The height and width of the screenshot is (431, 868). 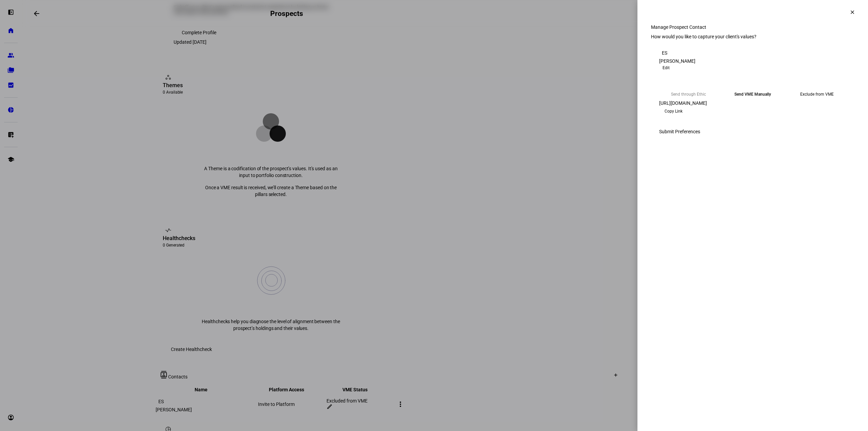 What do you see at coordinates (673, 111) in the screenshot?
I see `span: Copy Link` at bounding box center [673, 111].